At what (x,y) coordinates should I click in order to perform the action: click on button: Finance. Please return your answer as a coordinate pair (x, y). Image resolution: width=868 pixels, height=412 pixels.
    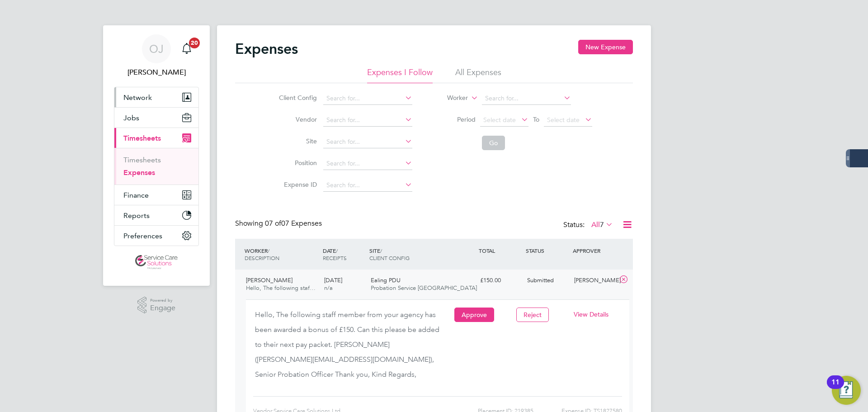
    Looking at the image, I should click on (157, 195).